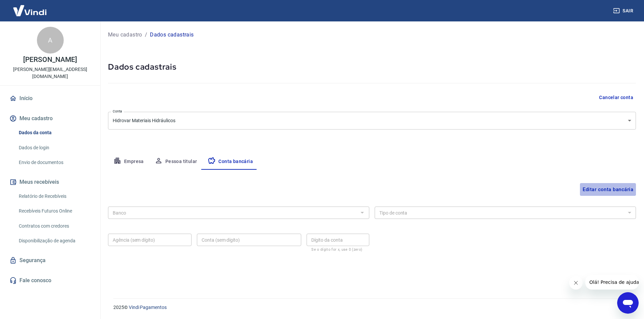 The width and height of the screenshot is (644, 319). I want to click on img: Vindi, so click(30, 11).